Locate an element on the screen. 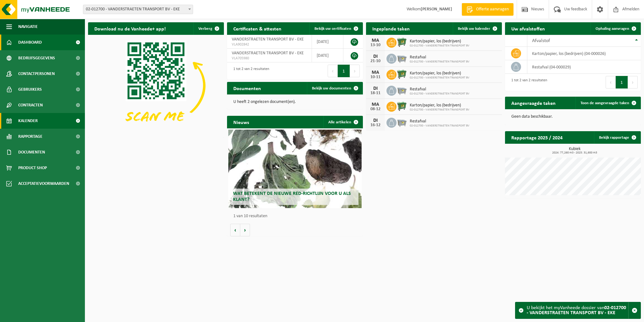  div: 10-11 is located at coordinates (375, 77).